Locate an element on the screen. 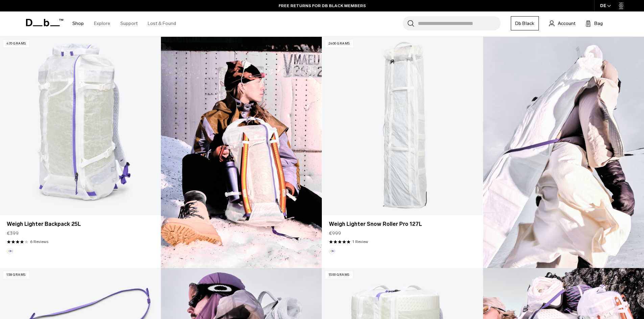 Image resolution: width=644 pixels, height=319 pixels. a: Account is located at coordinates (562, 24).